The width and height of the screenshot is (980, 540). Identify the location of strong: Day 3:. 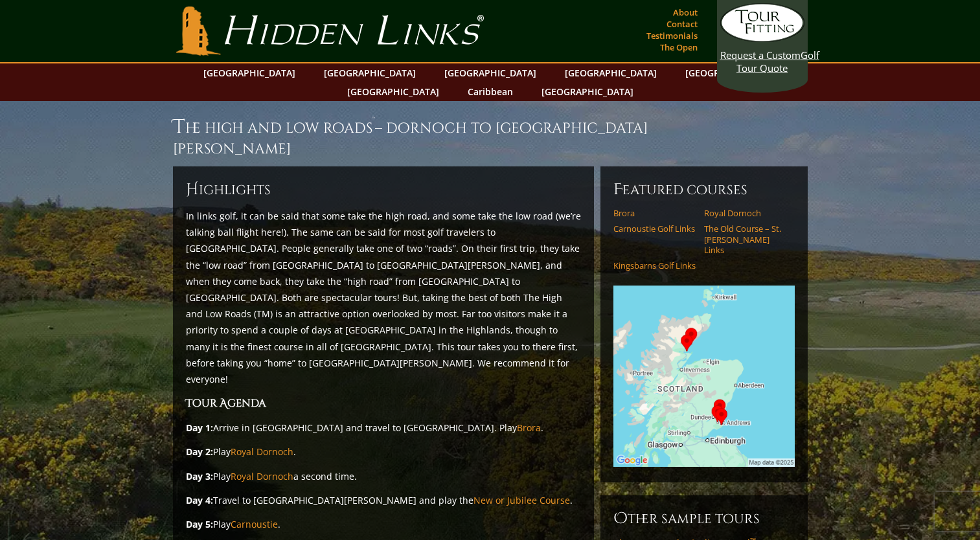
(199, 476).